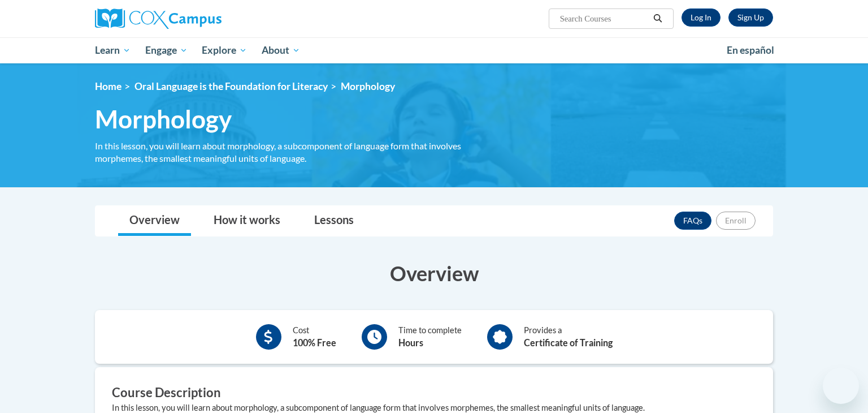 The width and height of the screenshot is (868, 413). I want to click on span: Engage, so click(166, 50).